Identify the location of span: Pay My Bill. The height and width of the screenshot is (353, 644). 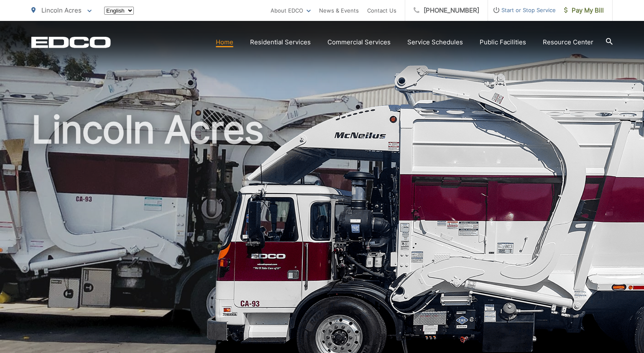
(584, 10).